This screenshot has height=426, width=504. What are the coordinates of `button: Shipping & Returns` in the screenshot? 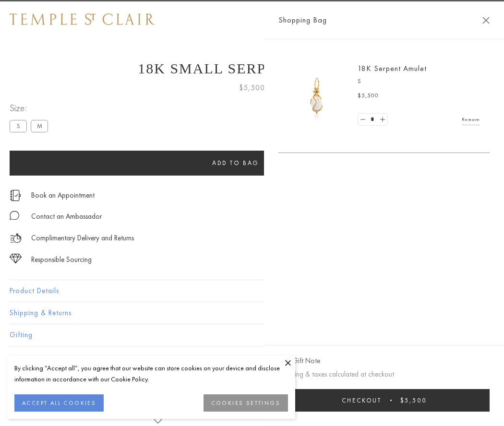 It's located at (252, 313).